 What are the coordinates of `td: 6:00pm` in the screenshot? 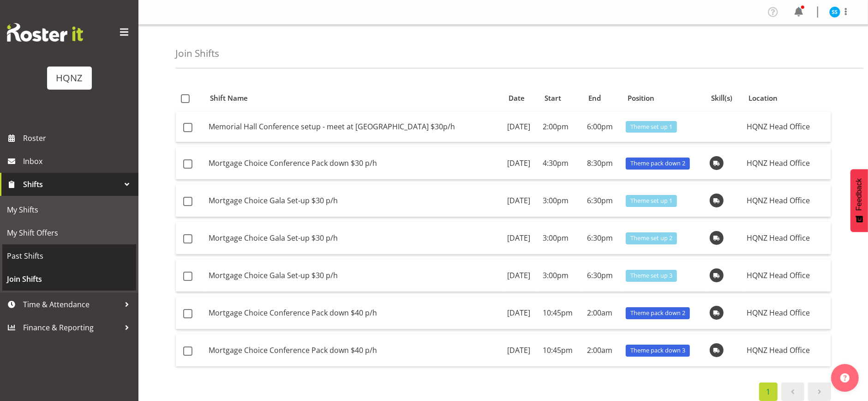 It's located at (602, 127).